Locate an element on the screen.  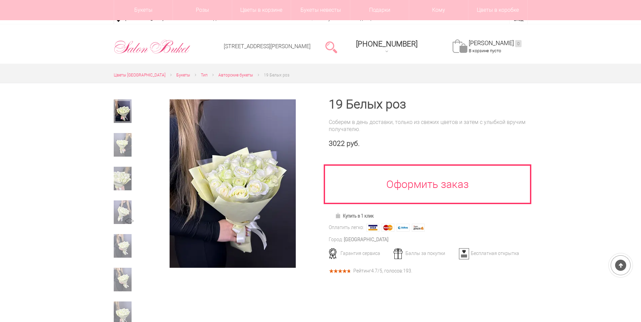
a: Тип is located at coordinates (204, 75).